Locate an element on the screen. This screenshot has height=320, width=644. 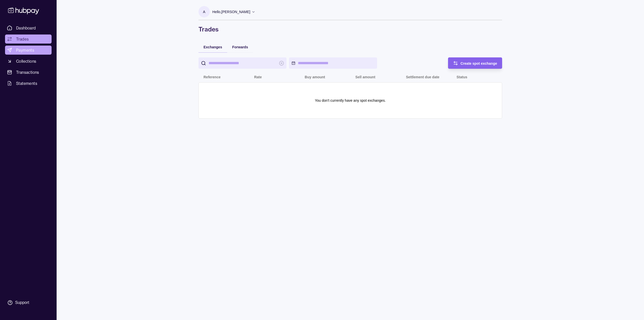
span: Collections is located at coordinates (26, 62).